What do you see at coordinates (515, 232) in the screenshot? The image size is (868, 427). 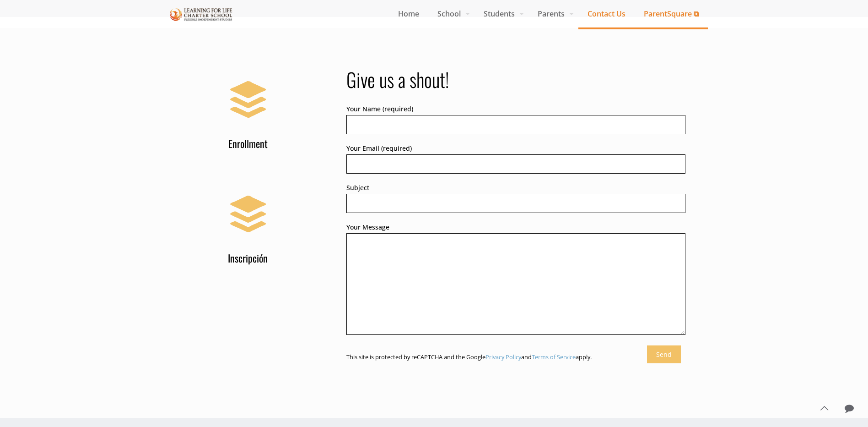 I see `form: Contact form` at bounding box center [515, 232].